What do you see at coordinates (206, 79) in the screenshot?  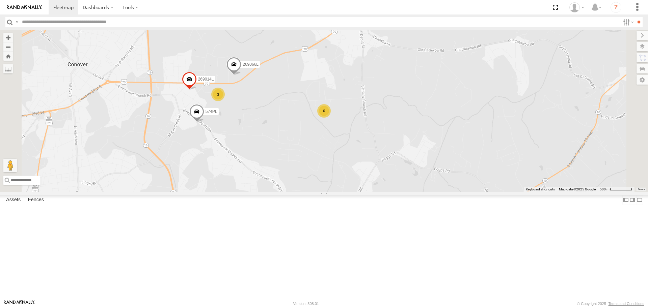 I see `span: 269014L` at bounding box center [206, 79].